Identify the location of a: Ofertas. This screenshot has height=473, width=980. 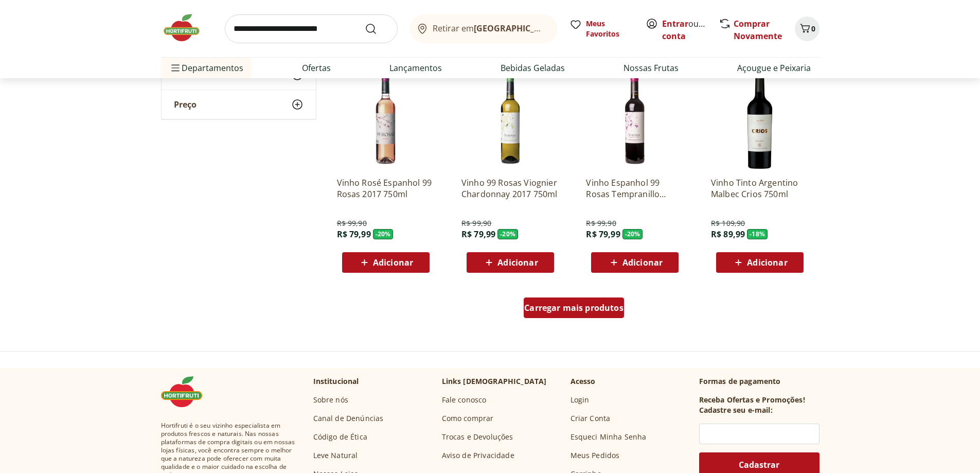
(316, 68).